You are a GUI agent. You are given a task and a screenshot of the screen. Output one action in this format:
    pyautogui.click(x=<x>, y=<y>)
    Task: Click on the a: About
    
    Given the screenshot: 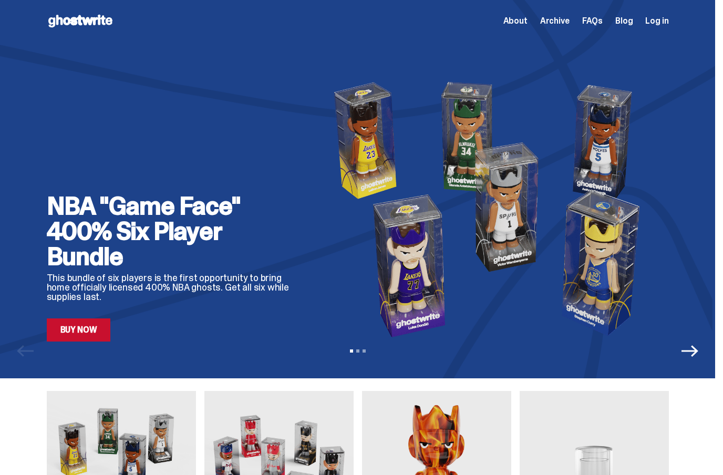 What is the action you would take?
    pyautogui.click(x=515, y=21)
    